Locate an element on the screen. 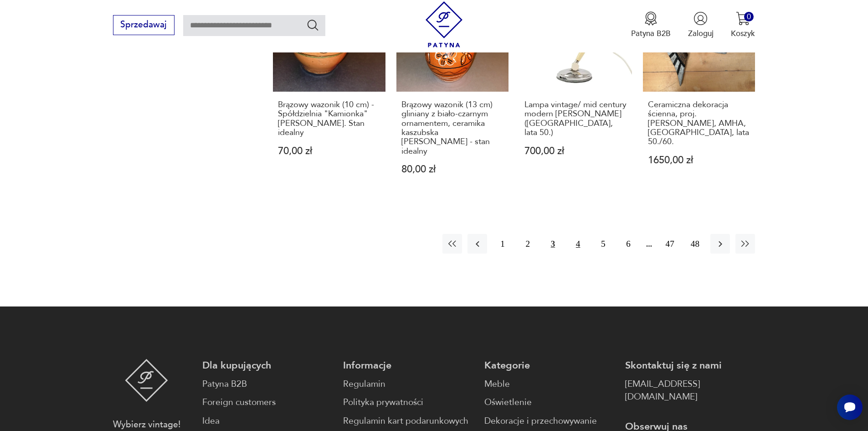 The image size is (868, 431). a: Oświetlenie is located at coordinates (549, 402).